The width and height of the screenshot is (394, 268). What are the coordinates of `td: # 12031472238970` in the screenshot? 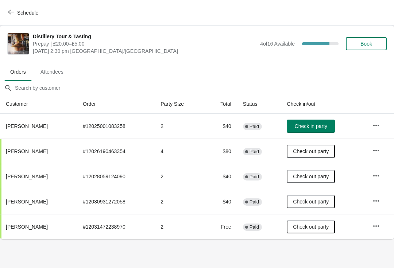 It's located at (116, 227).